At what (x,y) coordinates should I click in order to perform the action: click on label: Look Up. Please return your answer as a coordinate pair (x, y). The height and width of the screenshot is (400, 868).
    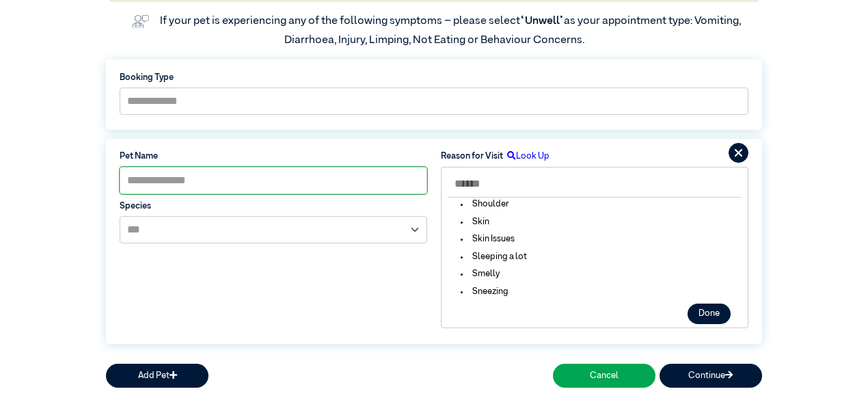
    Looking at the image, I should click on (526, 155).